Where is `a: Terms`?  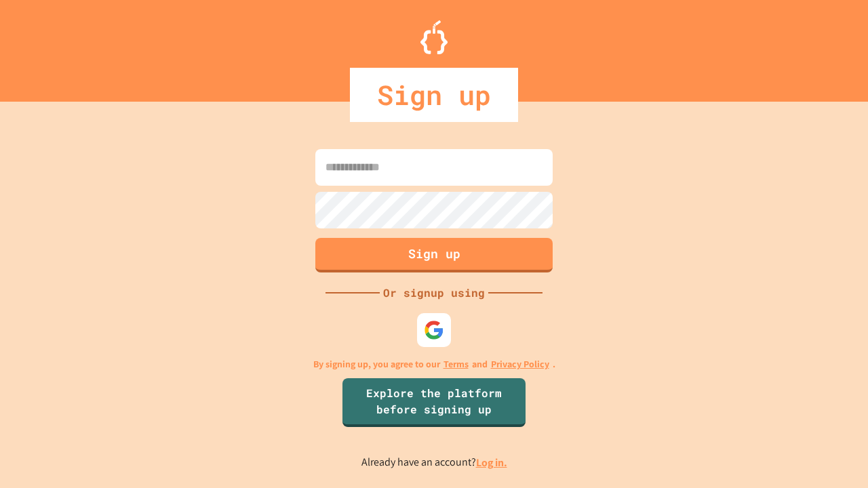
a: Terms is located at coordinates (456, 364).